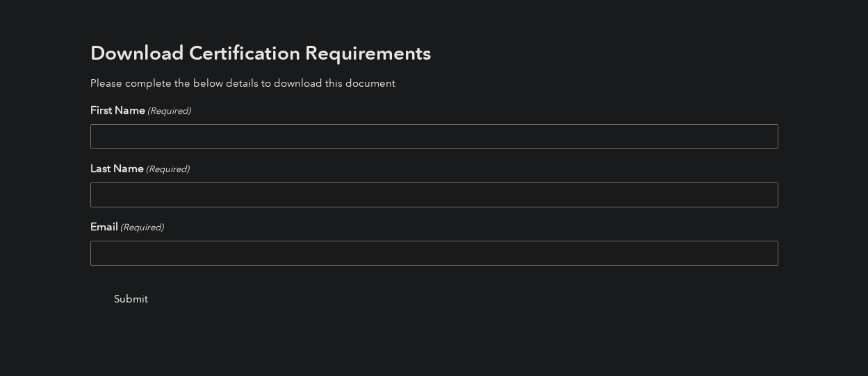 The width and height of the screenshot is (868, 376). Describe the element at coordinates (131, 299) in the screenshot. I see `input: Submit` at that location.